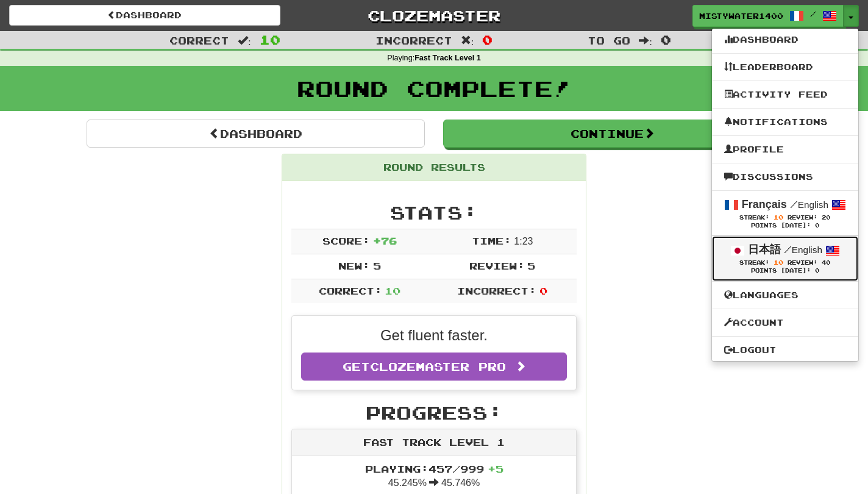  Describe the element at coordinates (785, 350) in the screenshot. I see `a: Logout` at that location.